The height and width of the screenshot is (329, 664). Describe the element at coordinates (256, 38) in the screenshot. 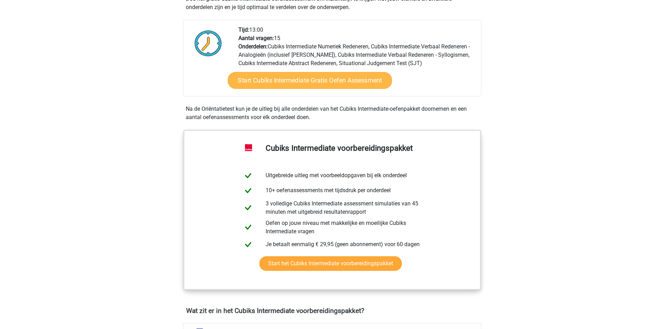

I see `b: Aantal vragen:` at that location.